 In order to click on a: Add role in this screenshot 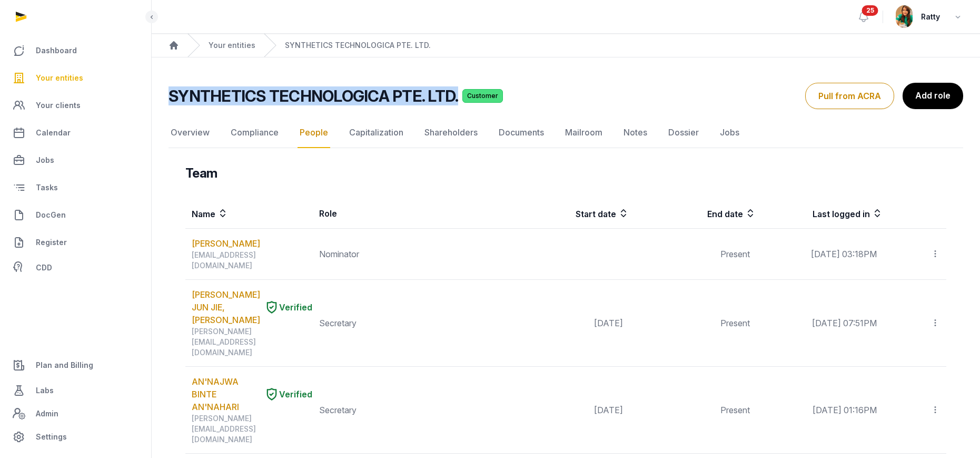, I will do `click(933, 96)`.